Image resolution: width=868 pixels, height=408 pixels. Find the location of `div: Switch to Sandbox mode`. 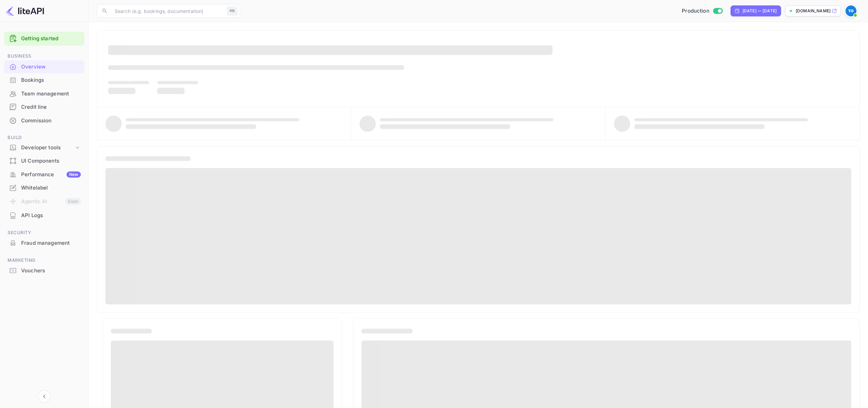

div: Switch to Sandbox mode is located at coordinates (702, 11).